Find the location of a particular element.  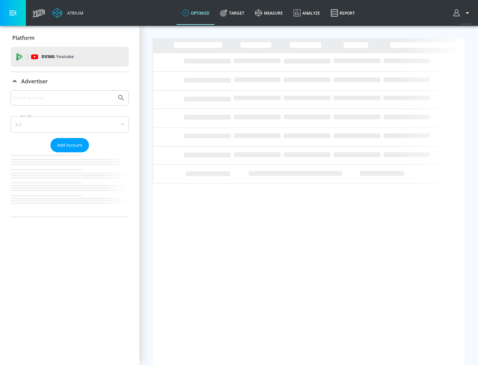

a: Analyze is located at coordinates (307, 13).